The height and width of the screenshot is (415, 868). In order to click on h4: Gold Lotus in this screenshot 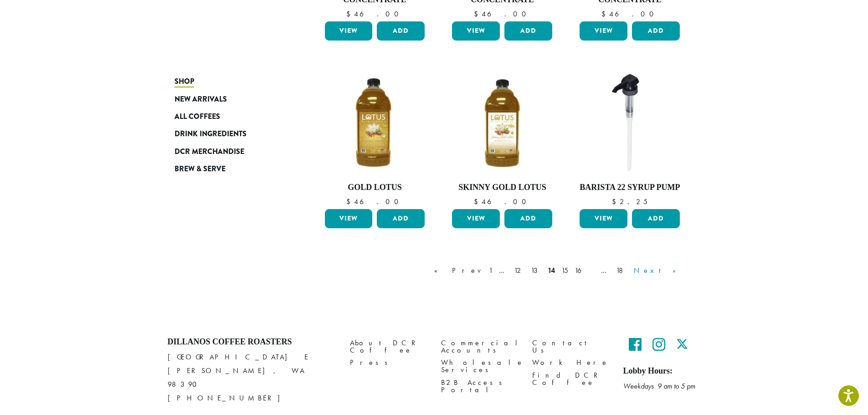, I will do `click(375, 188)`.